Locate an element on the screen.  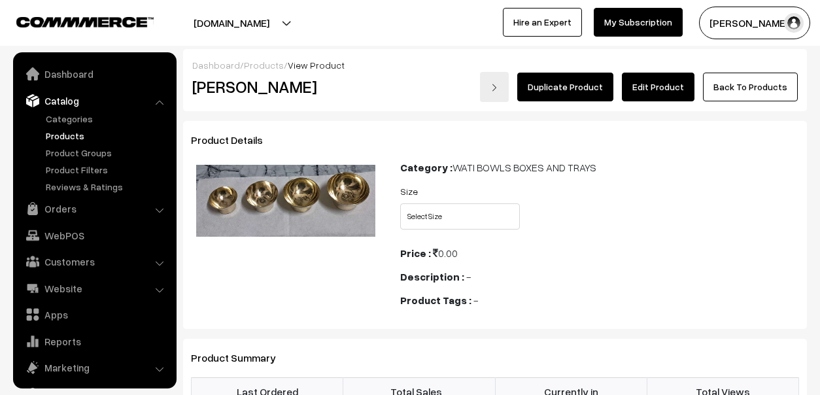
a: Duplicate Product is located at coordinates (565, 87).